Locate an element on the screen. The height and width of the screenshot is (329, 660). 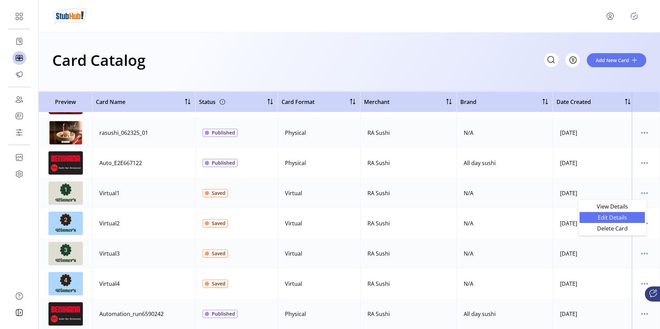
span: Brand is located at coordinates (468, 102).